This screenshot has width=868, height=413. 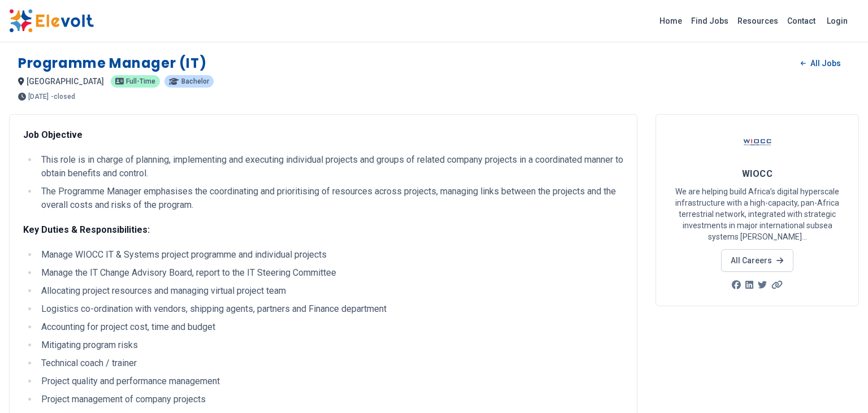 What do you see at coordinates (86, 229) in the screenshot?
I see `strong: Key Duties & Responsibilities:` at bounding box center [86, 229].